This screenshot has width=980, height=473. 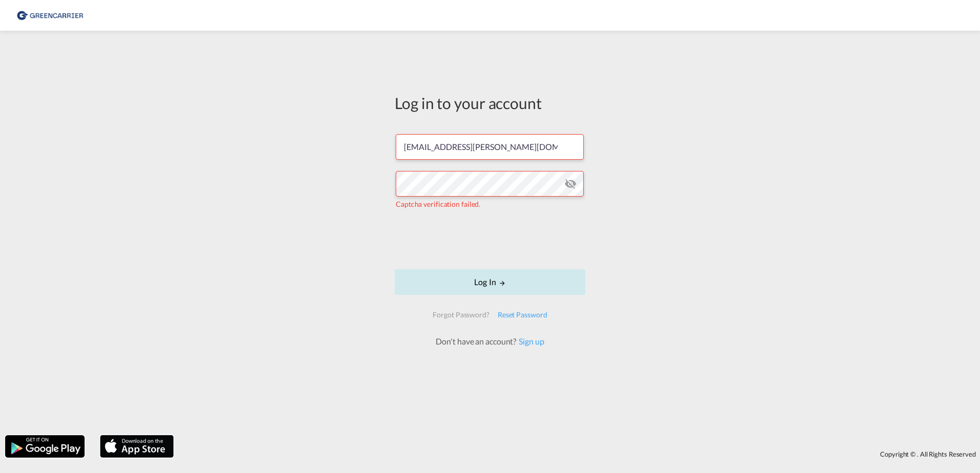 I want to click on a: Sign up, so click(x=530, y=341).